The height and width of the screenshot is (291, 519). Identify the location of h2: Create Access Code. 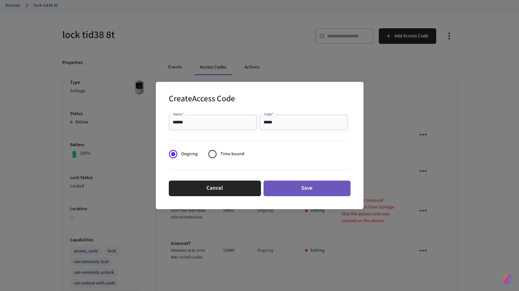
(202, 99).